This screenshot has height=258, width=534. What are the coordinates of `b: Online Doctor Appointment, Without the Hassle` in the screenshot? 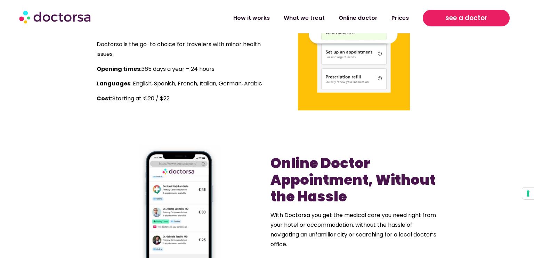 It's located at (353, 180).